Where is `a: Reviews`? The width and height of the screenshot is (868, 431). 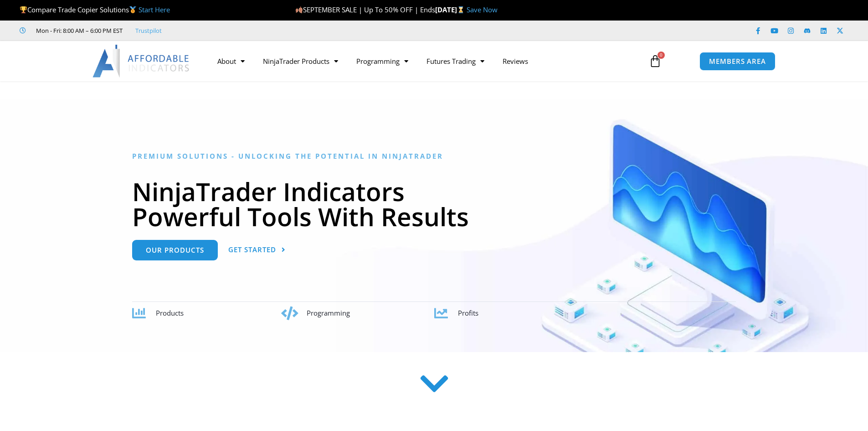 a: Reviews is located at coordinates (515, 61).